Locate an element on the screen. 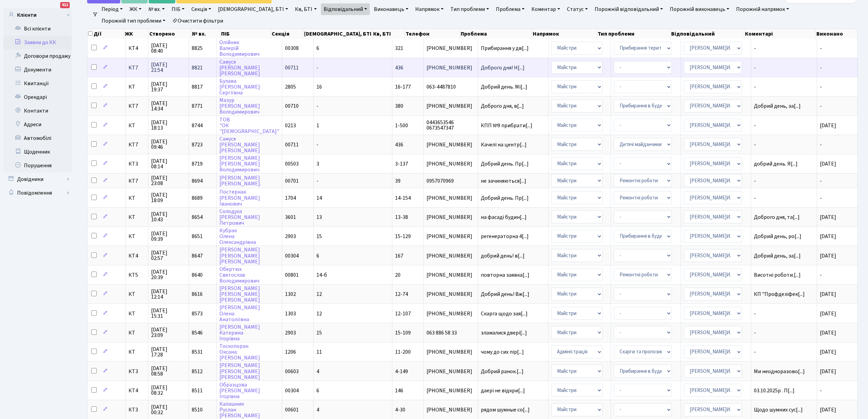 The width and height of the screenshot is (868, 419). span: КТ3 is located at coordinates (137, 410).